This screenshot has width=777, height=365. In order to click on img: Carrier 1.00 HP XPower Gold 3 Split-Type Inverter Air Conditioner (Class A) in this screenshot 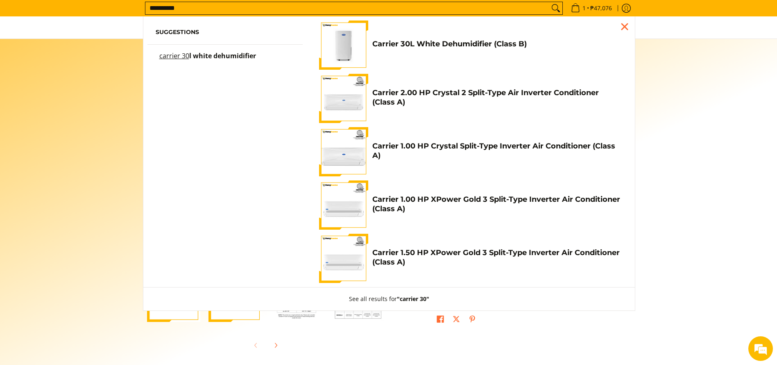, I will do `click(344, 205)`.